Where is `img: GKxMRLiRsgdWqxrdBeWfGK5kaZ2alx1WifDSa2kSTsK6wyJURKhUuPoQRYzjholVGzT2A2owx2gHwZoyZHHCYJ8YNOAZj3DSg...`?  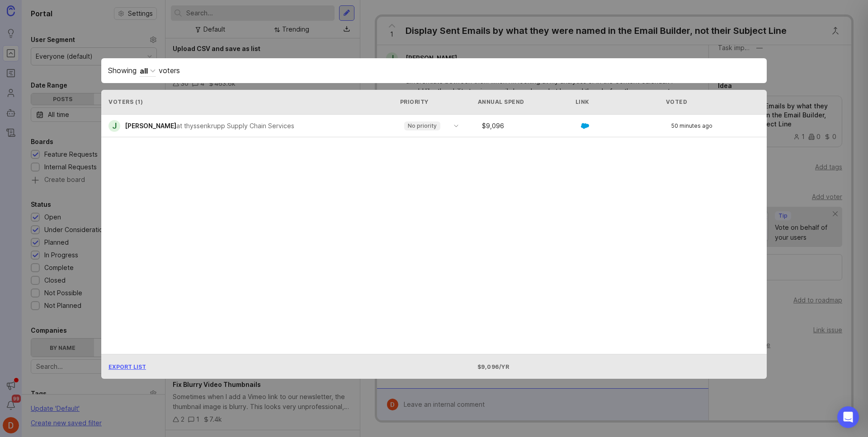 img: GKxMRLiRsgdWqxrdBeWfGK5kaZ2alx1WifDSa2kSTsK6wyJURKhUuPoQRYzjholVGzT2A2owx2gHwZoyZHHCYJ8YNOAZj3DSg... is located at coordinates (585, 126).